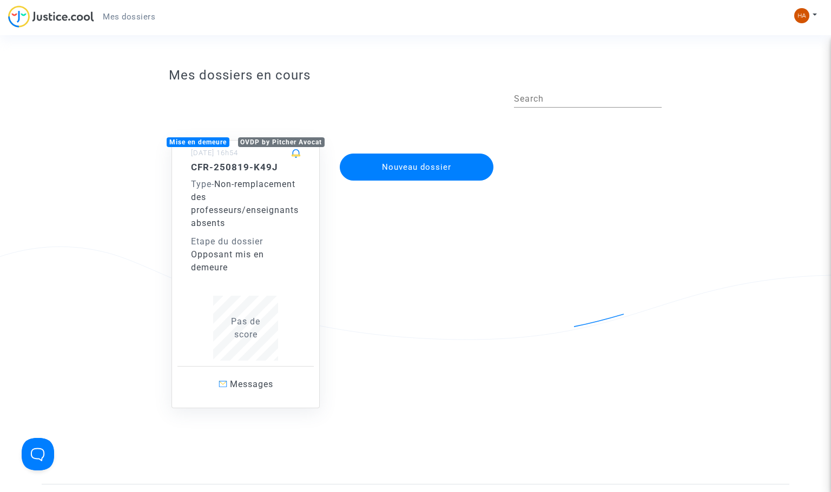 The image size is (831, 492). I want to click on a: Mes dossiers, so click(129, 17).